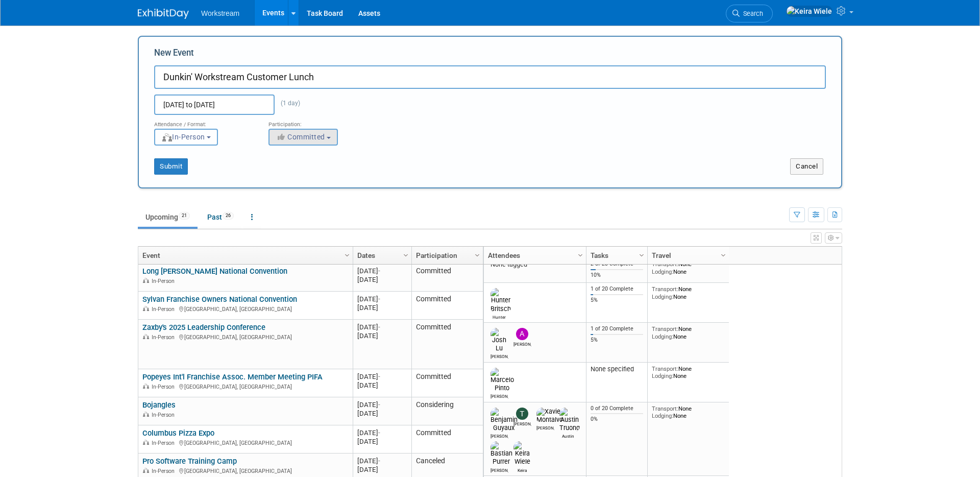  What do you see at coordinates (687, 255) in the screenshot?
I see `a: Travel` at bounding box center [687, 255].